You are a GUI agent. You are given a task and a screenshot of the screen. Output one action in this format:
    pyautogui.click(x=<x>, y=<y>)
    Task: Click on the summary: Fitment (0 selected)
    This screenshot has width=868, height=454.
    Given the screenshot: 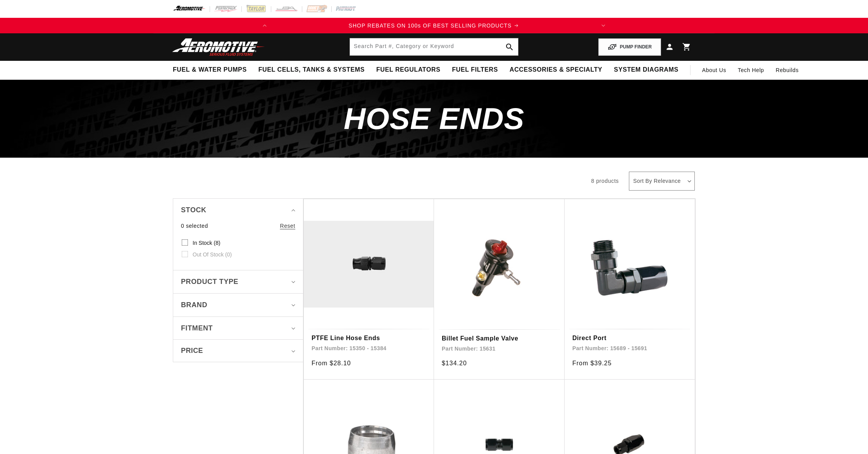 What is the action you would take?
    pyautogui.click(x=237, y=329)
    